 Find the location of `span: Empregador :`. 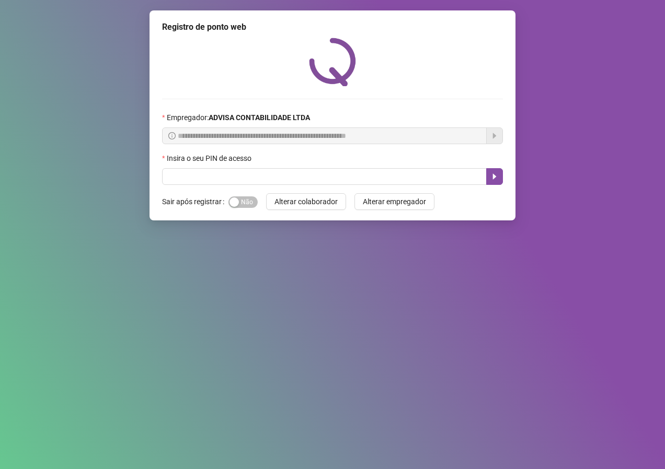

span: Empregador : is located at coordinates (238, 118).